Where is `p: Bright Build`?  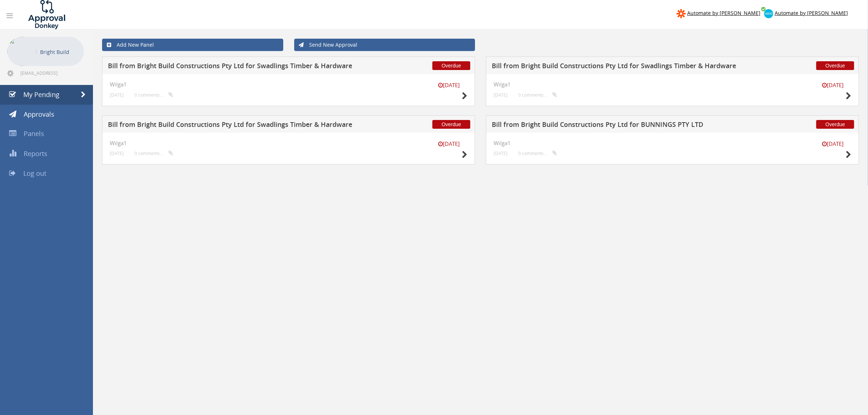 p: Bright Build is located at coordinates (60, 52).